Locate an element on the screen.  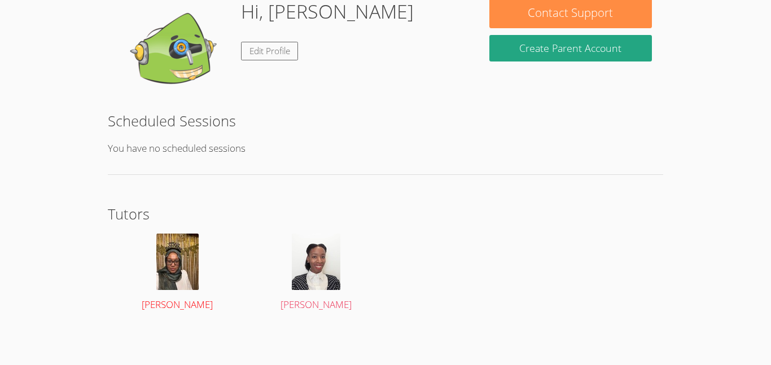
a: Edit Profile is located at coordinates (270, 51).